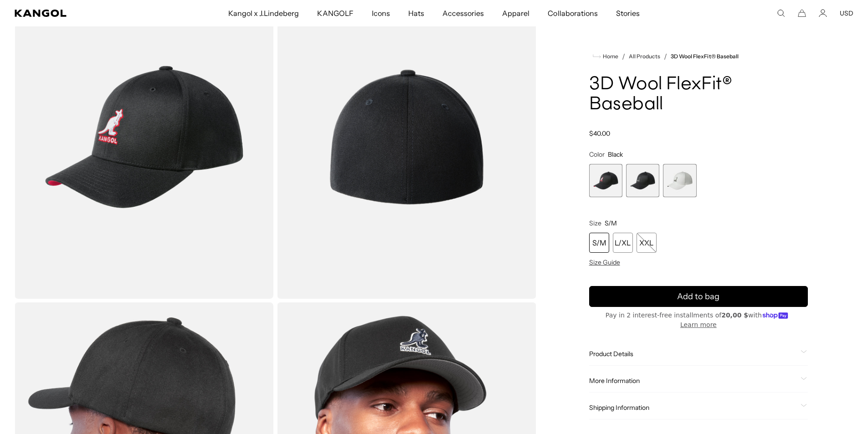 The width and height of the screenshot is (868, 434). Describe the element at coordinates (698, 57) in the screenshot. I see `nav: breadcrumbs` at that location.